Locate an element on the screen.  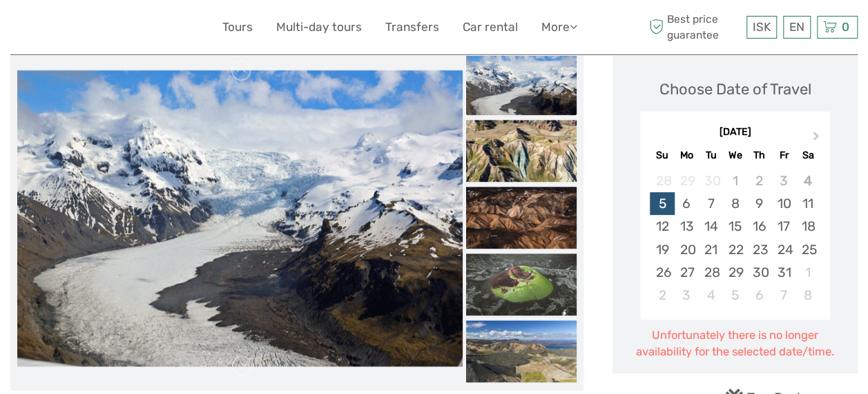
div: Choose Thursday, October 16th, 2025 is located at coordinates (758, 226).